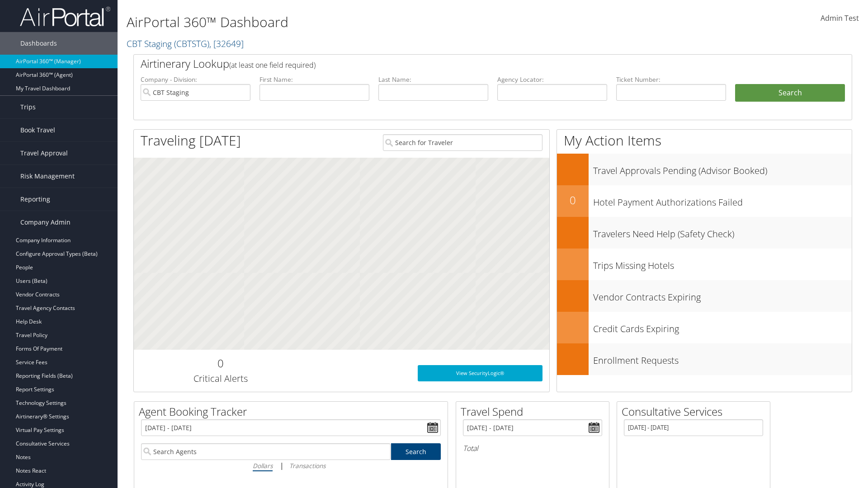 This screenshot has height=488, width=868. What do you see at coordinates (705, 359) in the screenshot?
I see `a: Enrollment Requests` at bounding box center [705, 359].